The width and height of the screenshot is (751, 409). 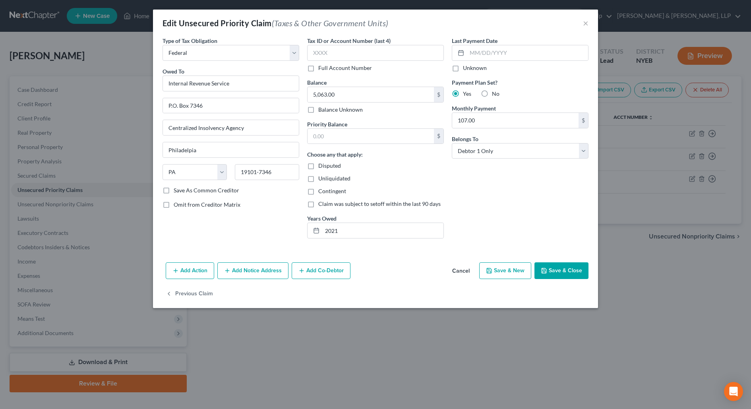 I want to click on label: Full Account Number, so click(x=345, y=68).